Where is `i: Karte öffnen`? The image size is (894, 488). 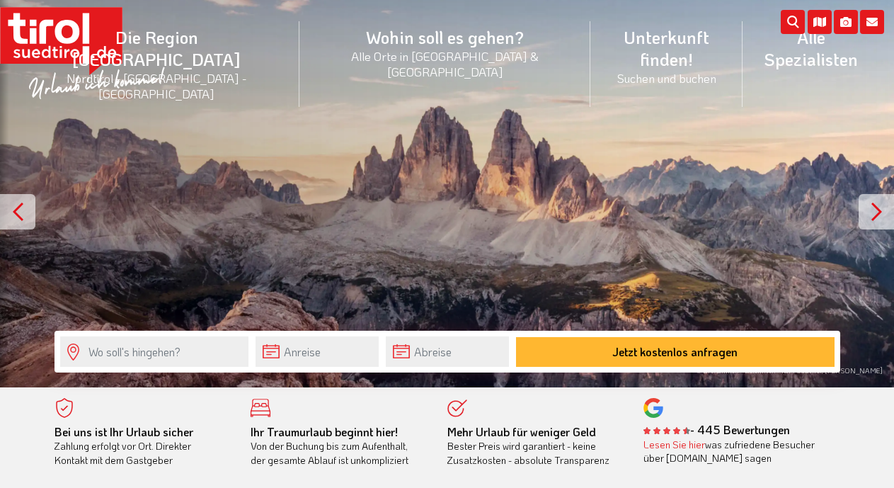
i: Karte öffnen is located at coordinates (820, 22).